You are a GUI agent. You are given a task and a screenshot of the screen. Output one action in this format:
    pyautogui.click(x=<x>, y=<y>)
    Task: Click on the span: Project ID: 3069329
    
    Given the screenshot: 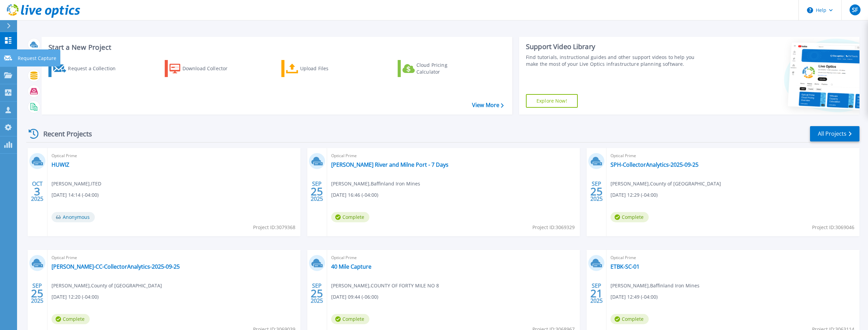 What is the action you would take?
    pyautogui.click(x=553, y=227)
    